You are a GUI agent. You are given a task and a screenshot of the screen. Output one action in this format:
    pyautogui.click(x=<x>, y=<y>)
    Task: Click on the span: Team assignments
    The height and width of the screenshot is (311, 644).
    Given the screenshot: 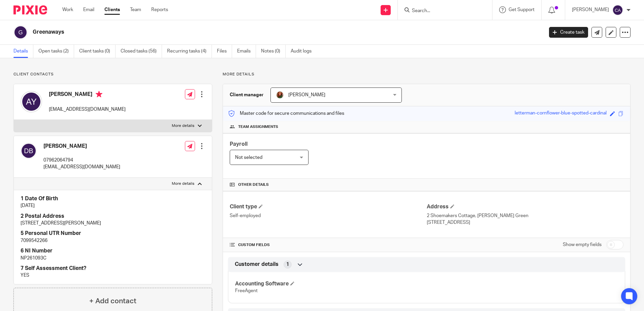 What is the action you would take?
    pyautogui.click(x=258, y=127)
    